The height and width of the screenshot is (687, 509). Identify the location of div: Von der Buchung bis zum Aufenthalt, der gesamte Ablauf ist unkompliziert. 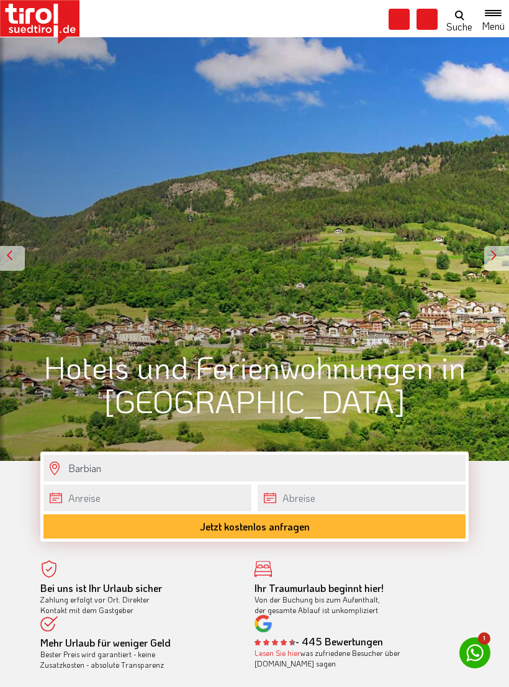
(352, 598).